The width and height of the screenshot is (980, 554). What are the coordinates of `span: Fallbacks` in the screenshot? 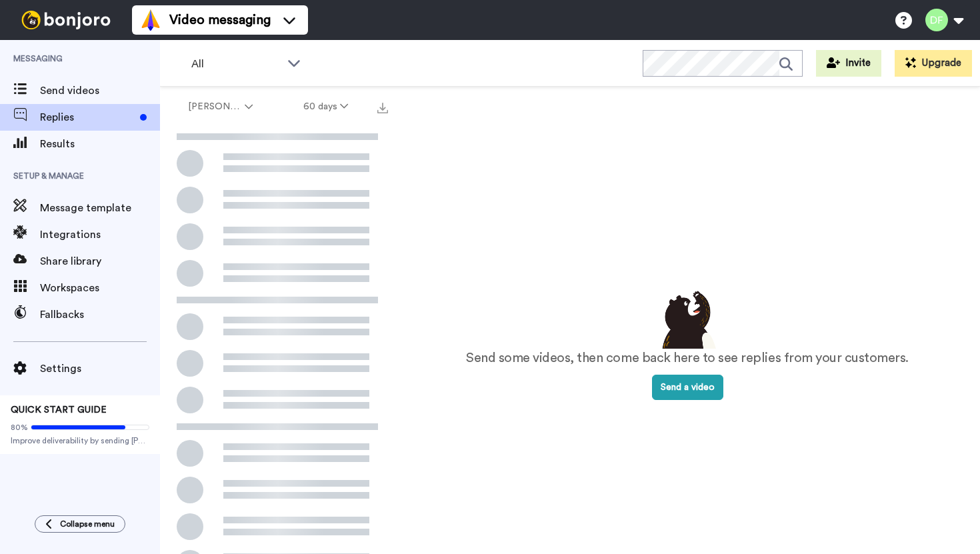 It's located at (100, 315).